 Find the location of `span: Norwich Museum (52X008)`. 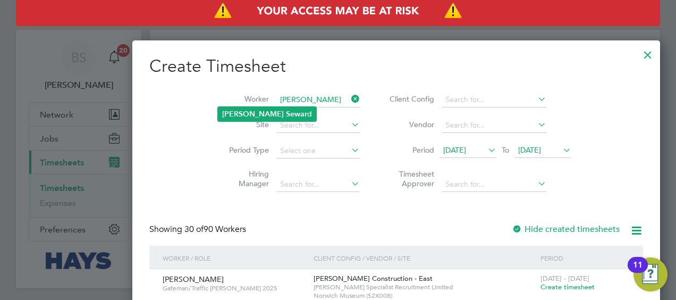

span: Norwich Museum (52X008) is located at coordinates (424, 295).